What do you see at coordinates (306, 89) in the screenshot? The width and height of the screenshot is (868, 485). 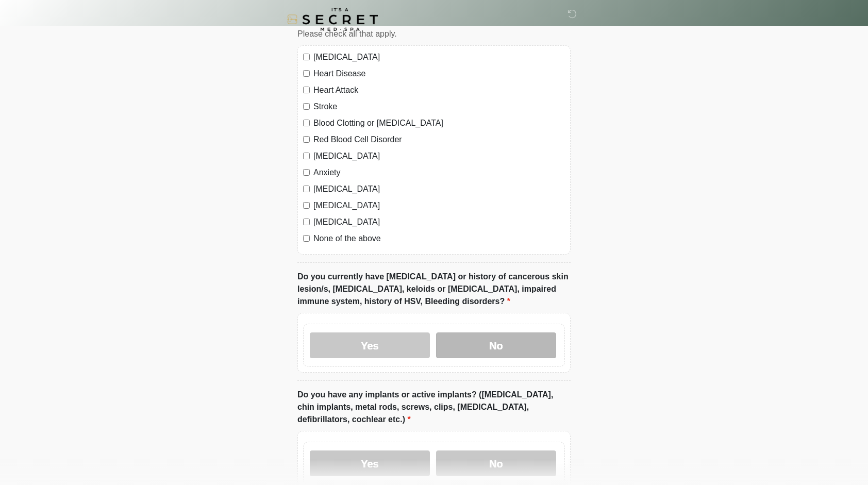 I see `input: Heart Attack` at bounding box center [306, 89].